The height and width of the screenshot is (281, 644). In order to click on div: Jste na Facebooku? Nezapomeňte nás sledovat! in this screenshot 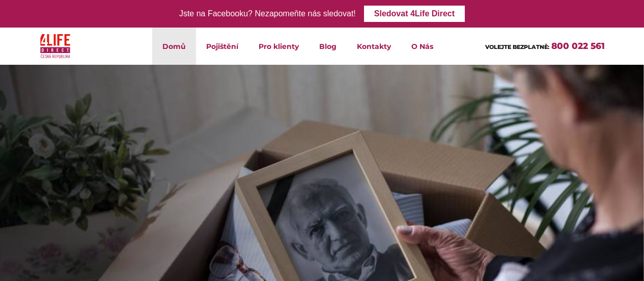, I will do `click(267, 14)`.